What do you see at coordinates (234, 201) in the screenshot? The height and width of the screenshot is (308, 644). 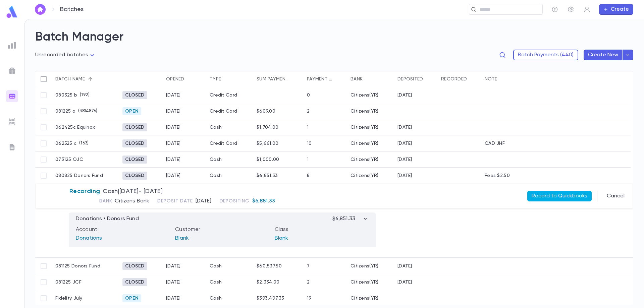 I see `span: Depositing` at bounding box center [234, 201].